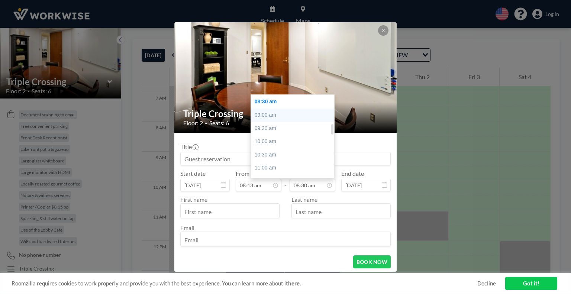  What do you see at coordinates (371, 261) in the screenshot?
I see `button: BOOK NOW` at bounding box center [371, 261].